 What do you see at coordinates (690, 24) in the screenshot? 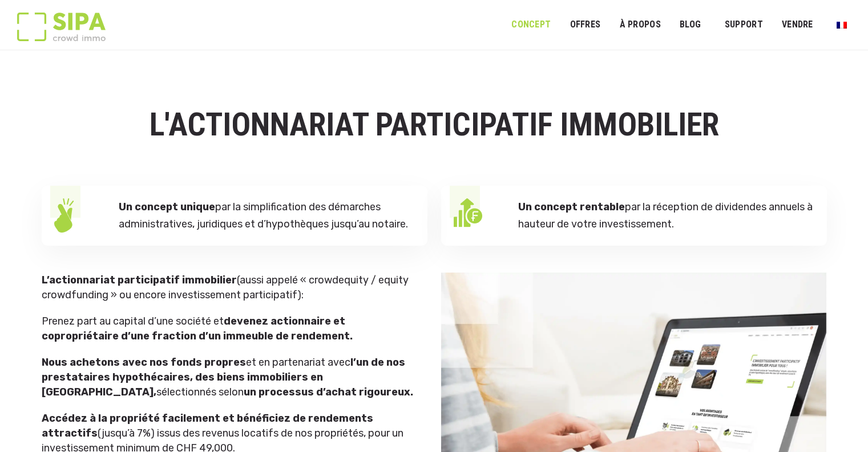
I see `a: Blog` at bounding box center [690, 24].